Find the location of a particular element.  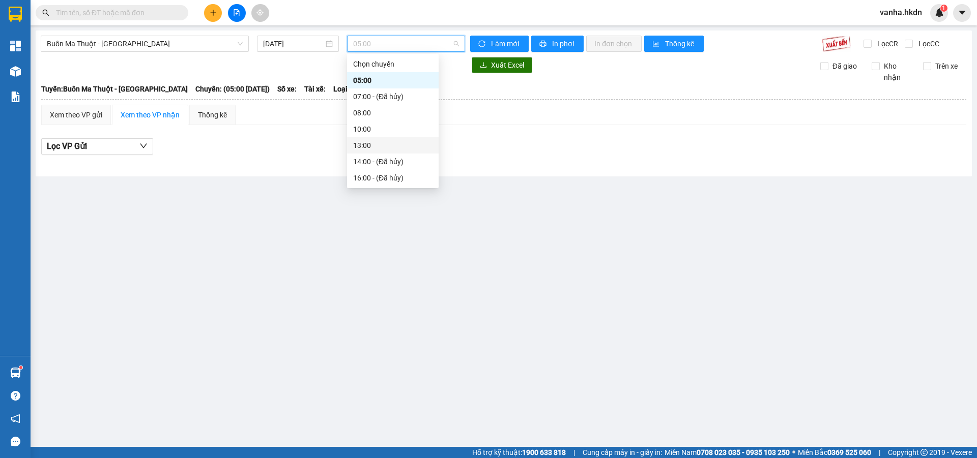

button: aim is located at coordinates (260, 13).